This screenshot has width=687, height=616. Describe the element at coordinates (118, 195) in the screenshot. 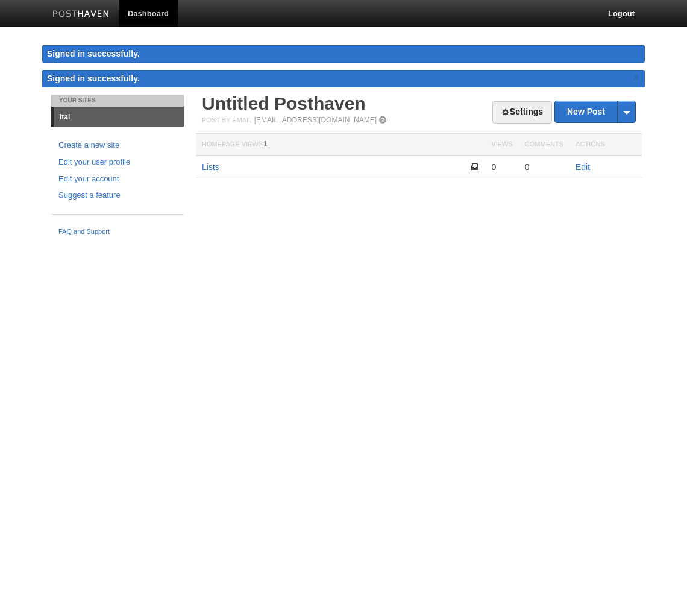

I see `a: Suggest a feature` at that location.